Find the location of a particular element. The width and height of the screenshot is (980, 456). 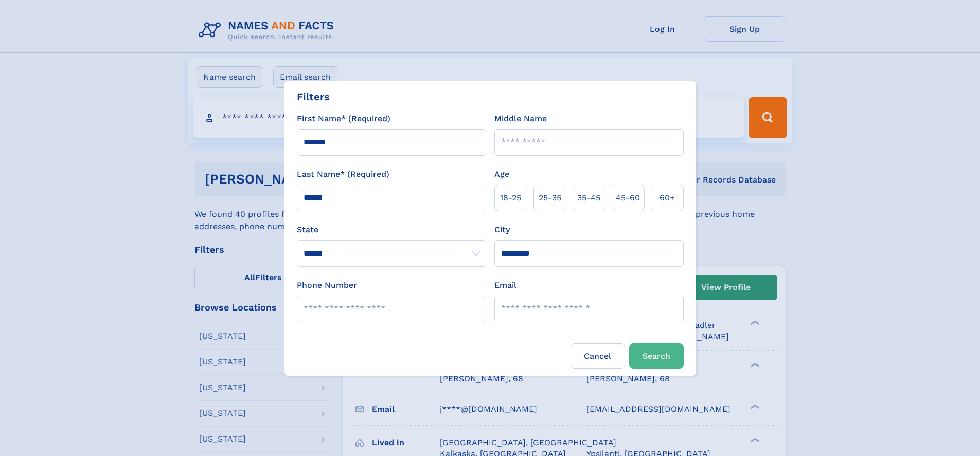

span: 45‑60 is located at coordinates (628, 198).